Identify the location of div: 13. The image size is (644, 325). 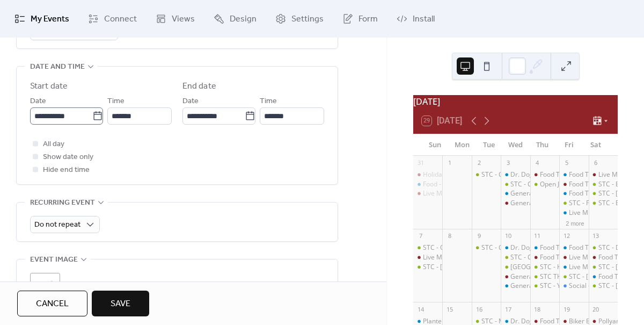
(596, 236).